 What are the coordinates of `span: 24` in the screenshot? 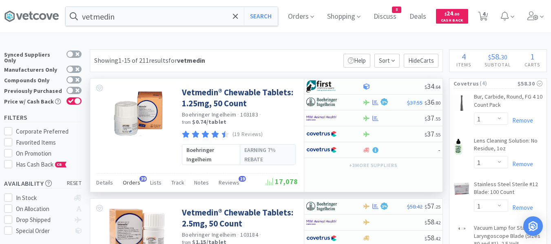 It's located at (452, 13).